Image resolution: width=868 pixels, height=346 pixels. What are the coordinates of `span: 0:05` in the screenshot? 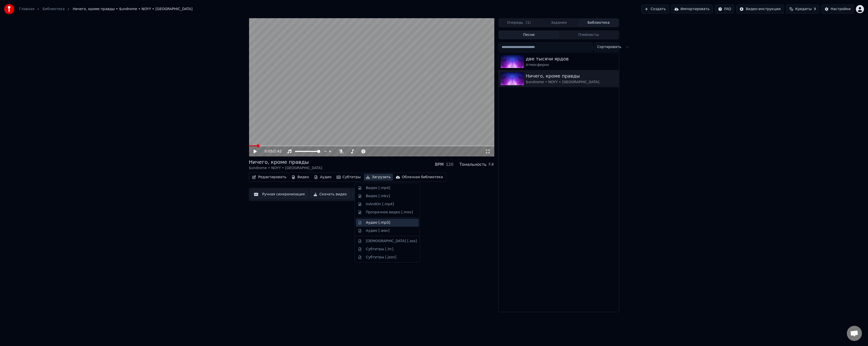 It's located at (269, 151).